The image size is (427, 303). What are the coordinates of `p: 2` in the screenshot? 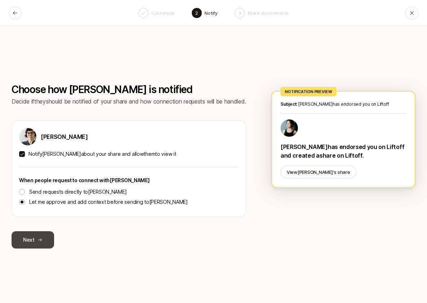 It's located at (197, 13).